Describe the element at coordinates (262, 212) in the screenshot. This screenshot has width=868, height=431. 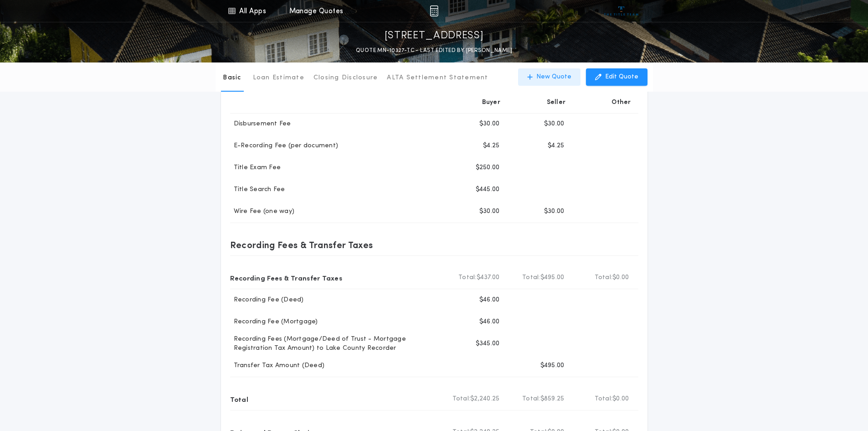
I see `p: Wire Fee (one way)` at that location.